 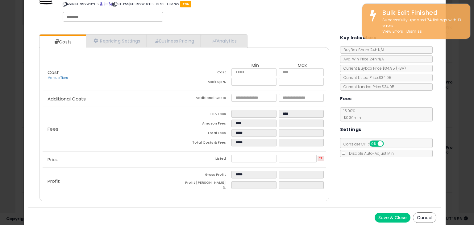 I want to click on span: FBA, so click(x=186, y=4).